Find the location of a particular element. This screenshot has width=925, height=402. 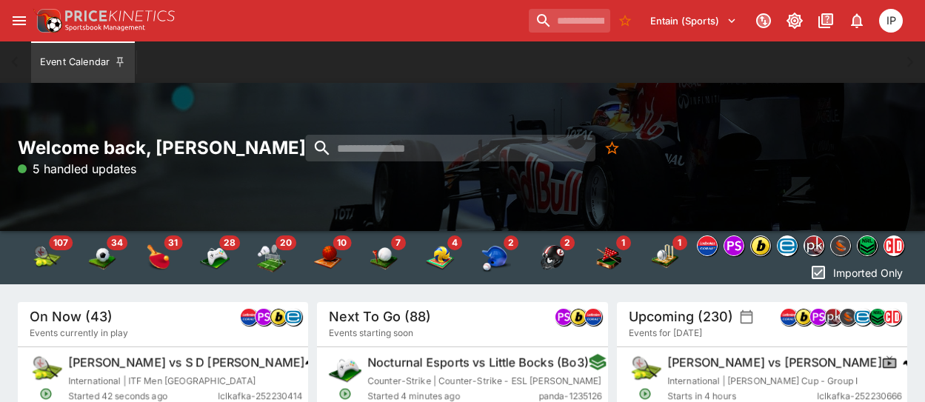

img: baseball is located at coordinates (496, 258).